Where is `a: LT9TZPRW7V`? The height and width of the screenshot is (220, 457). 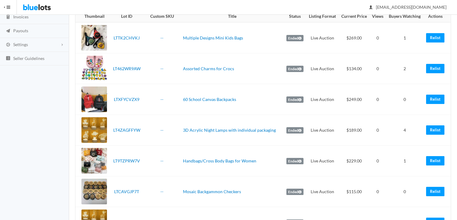
a: LT9TZPRW7V is located at coordinates (127, 160).